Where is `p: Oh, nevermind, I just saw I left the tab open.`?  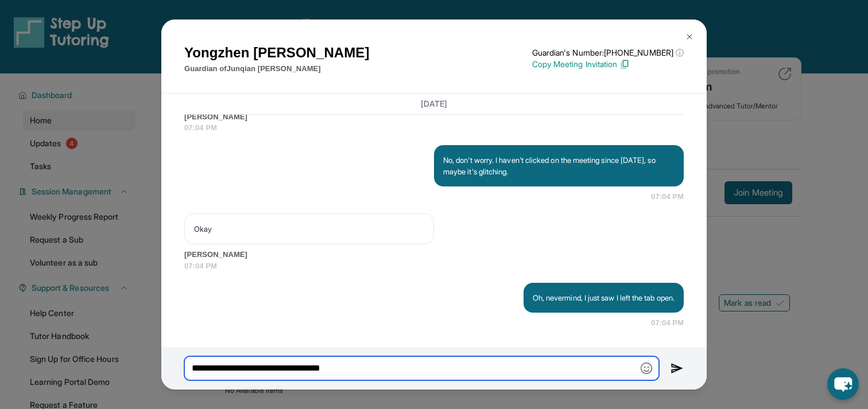
p: Oh, nevermind, I just saw I left the tab open. is located at coordinates (604, 298).